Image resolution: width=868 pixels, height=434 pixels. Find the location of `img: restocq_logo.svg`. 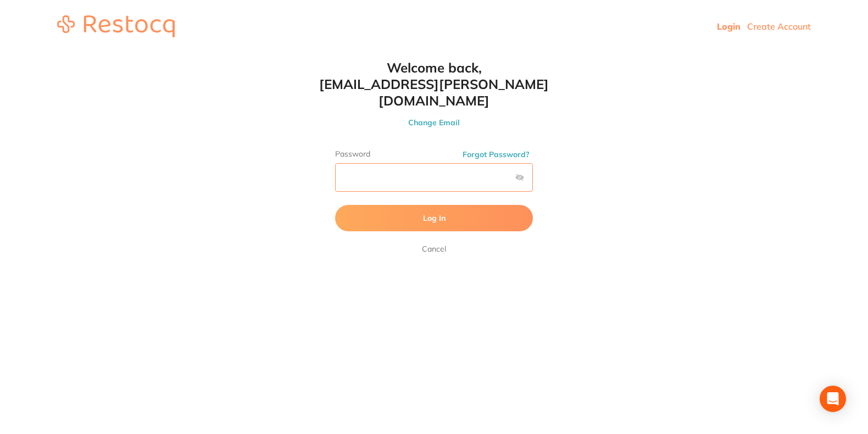

img: restocq_logo.svg is located at coordinates (116, 27).